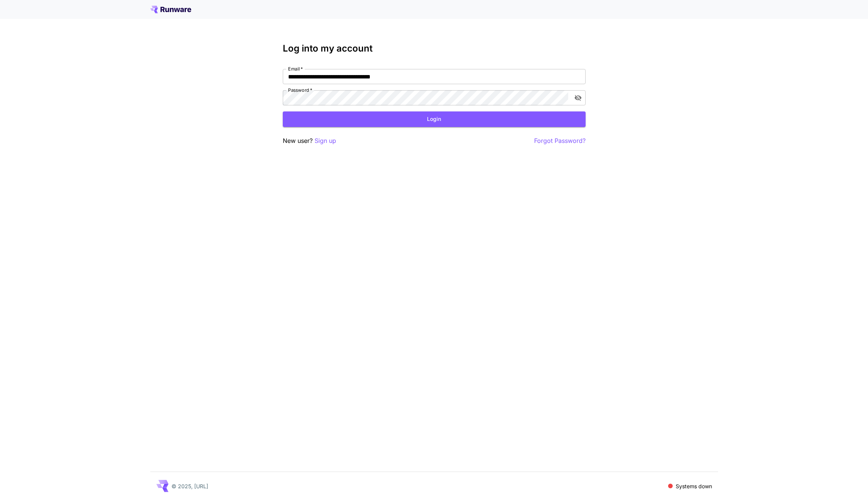 The height and width of the screenshot is (500, 868). Describe the element at coordinates (325, 140) in the screenshot. I see `p: Sign up` at that location.